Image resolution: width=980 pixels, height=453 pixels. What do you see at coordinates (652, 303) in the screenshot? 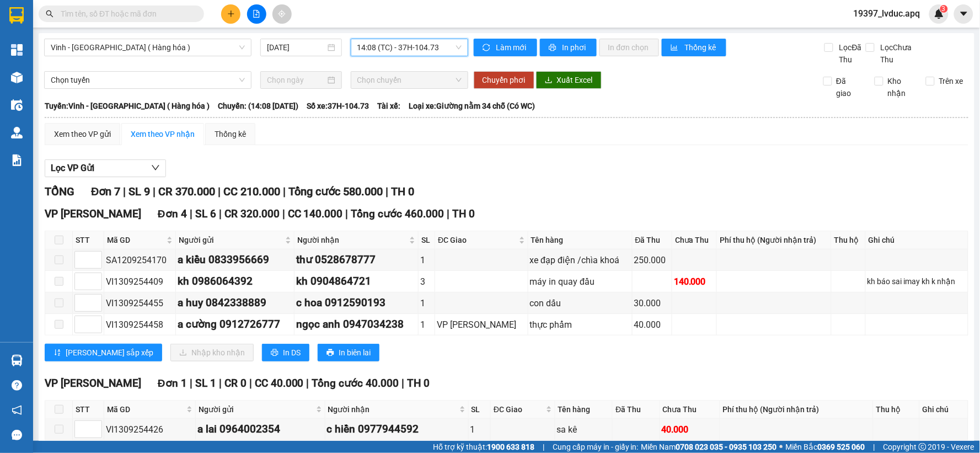
I see `div: 30.000` at bounding box center [652, 303].